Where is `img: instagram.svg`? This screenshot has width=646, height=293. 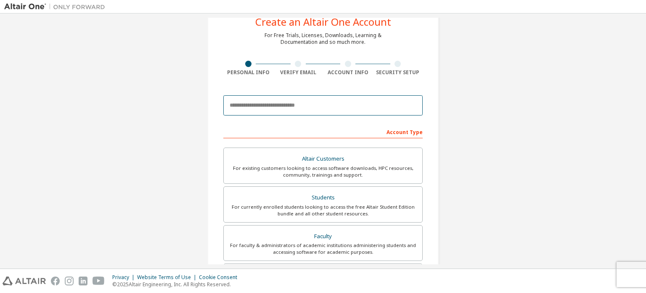 img: instagram.svg is located at coordinates (69, 280).